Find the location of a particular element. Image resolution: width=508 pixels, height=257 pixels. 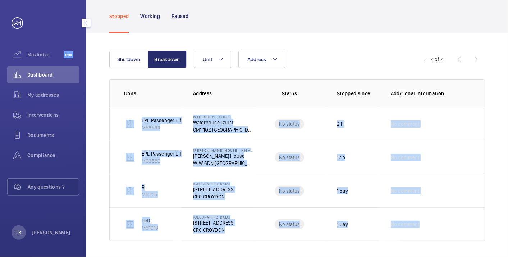

p: Stopped since is located at coordinates (358, 93).